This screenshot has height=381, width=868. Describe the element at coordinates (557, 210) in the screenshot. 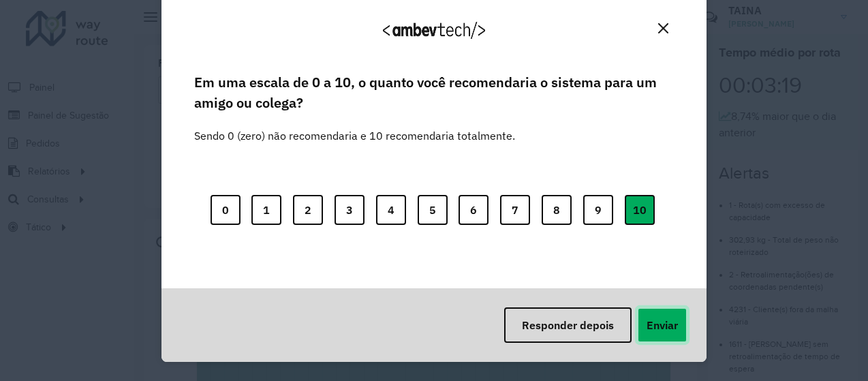

I see `button: 8` at that location.